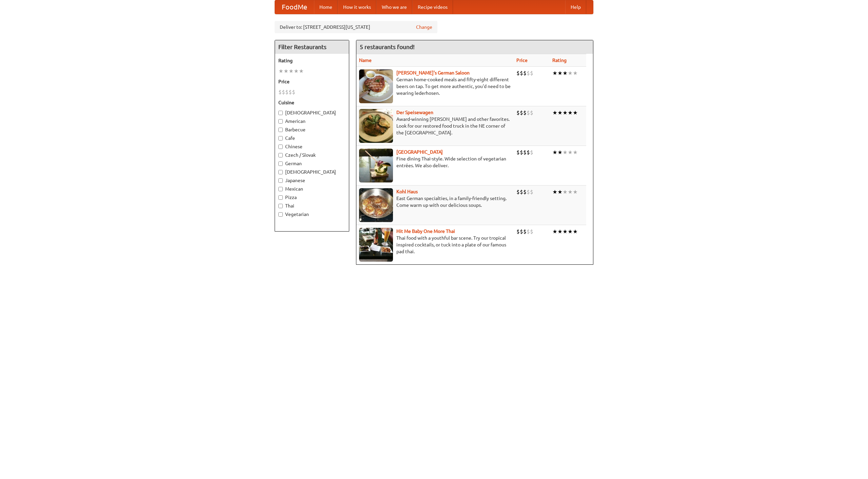  Describe the element at coordinates (326, 7) in the screenshot. I see `a: Home` at that location.